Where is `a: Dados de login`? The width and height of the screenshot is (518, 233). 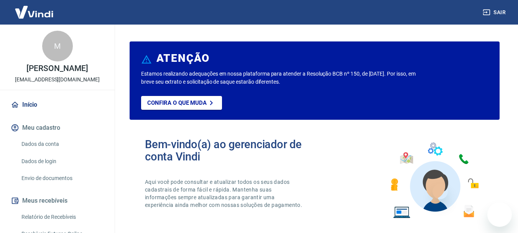 a: Dados de login is located at coordinates (62, 161).